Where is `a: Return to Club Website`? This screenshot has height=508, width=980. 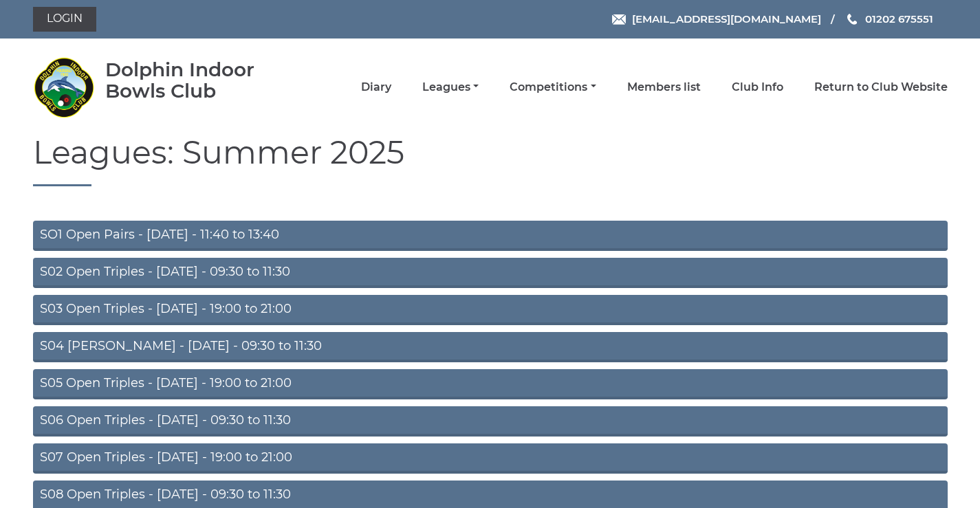 a: Return to Club Website is located at coordinates (881, 87).